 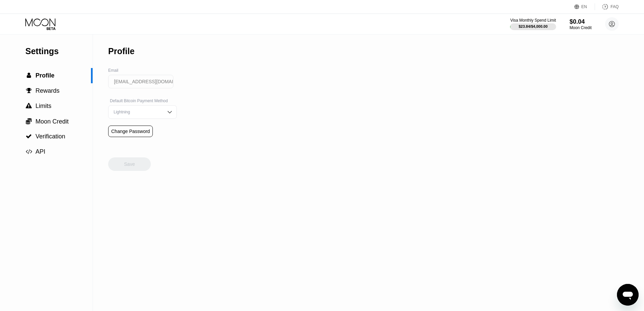 I want to click on div: Lightning, so click(x=137, y=112).